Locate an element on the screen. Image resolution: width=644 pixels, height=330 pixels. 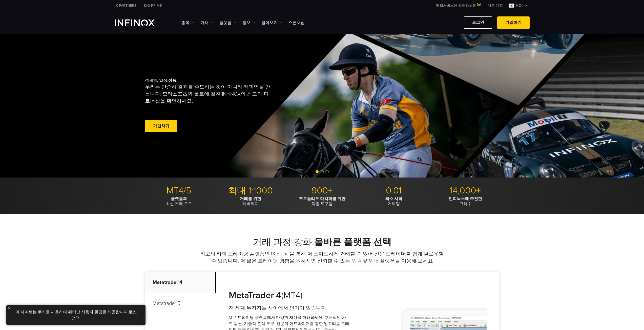
a: 종목 is located at coordinates (188, 23).